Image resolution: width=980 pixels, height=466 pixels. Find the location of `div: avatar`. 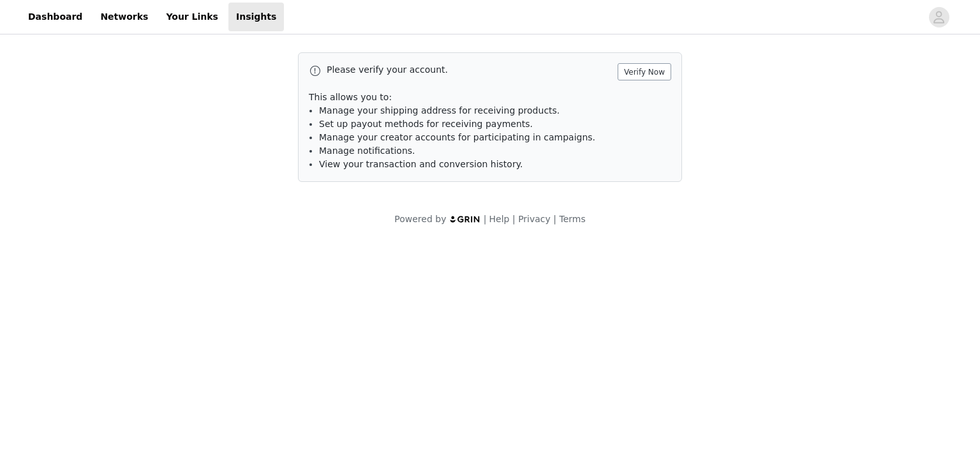

div: avatar is located at coordinates (939, 17).